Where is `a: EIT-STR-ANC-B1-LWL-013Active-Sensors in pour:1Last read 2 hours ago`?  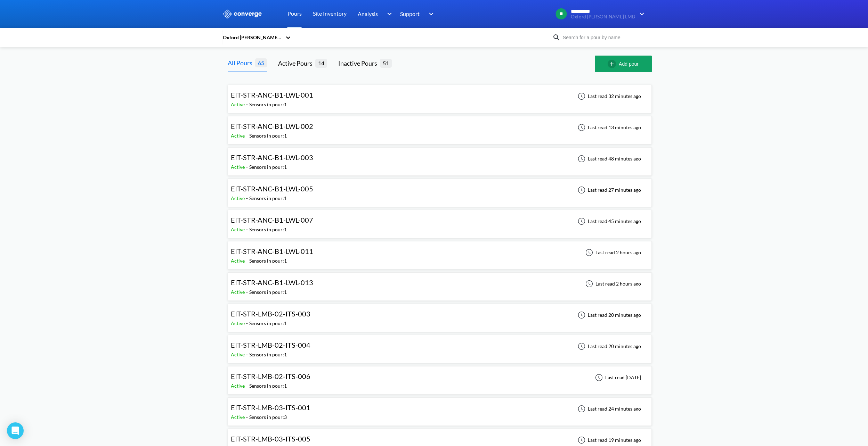
a: EIT-STR-ANC-B1-LWL-013Active-Sensors in pour:1Last read 2 hours ago is located at coordinates (440, 283).